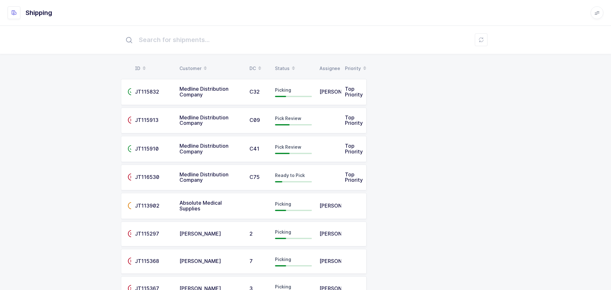 This screenshot has height=290, width=611. Describe the element at coordinates (154, 68) in the screenshot. I see `div: ID` at that location.